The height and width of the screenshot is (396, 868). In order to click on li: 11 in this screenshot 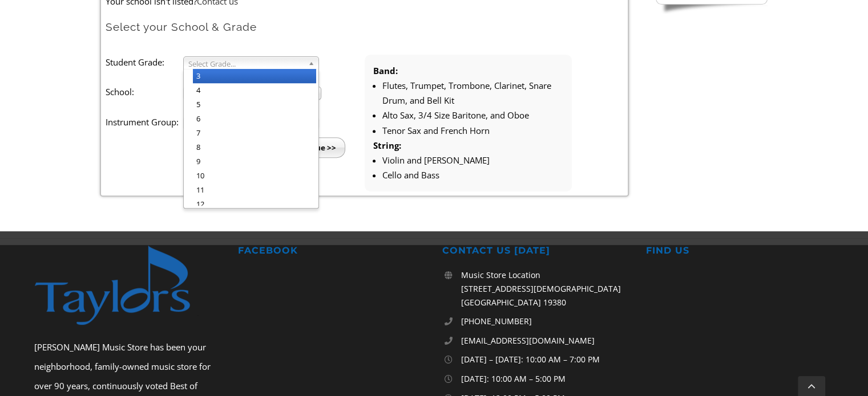, I will do `click(254, 190)`.